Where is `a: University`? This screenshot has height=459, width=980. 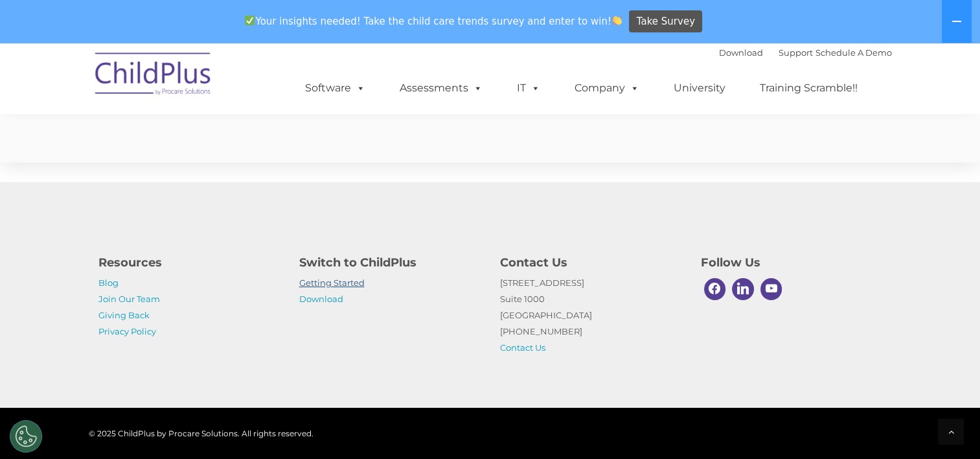 a: University is located at coordinates (700, 88).